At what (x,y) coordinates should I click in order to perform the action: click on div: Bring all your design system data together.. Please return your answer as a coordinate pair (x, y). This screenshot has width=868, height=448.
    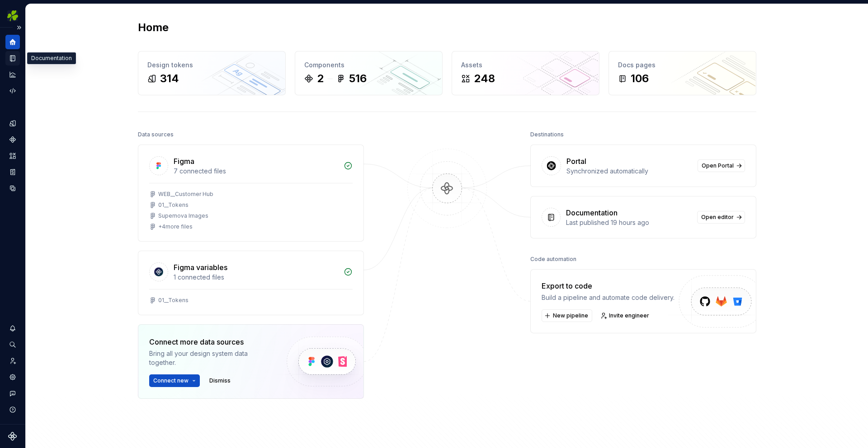
    Looking at the image, I should click on (210, 358).